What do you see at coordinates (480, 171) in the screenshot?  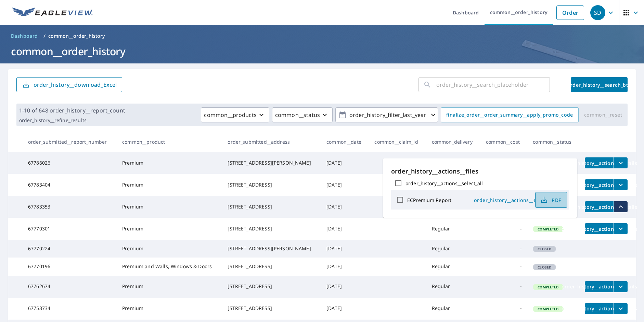 I see `p: order_history__actions__files` at bounding box center [480, 171].